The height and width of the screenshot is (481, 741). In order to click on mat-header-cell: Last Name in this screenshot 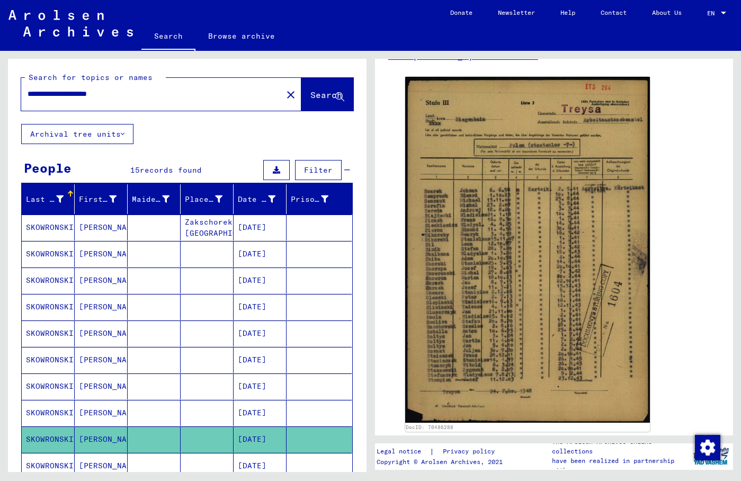, I will do `click(48, 199)`.